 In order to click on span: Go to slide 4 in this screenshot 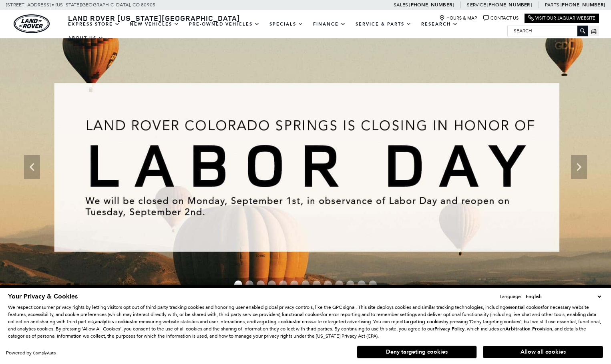, I will do `click(272, 285)`.